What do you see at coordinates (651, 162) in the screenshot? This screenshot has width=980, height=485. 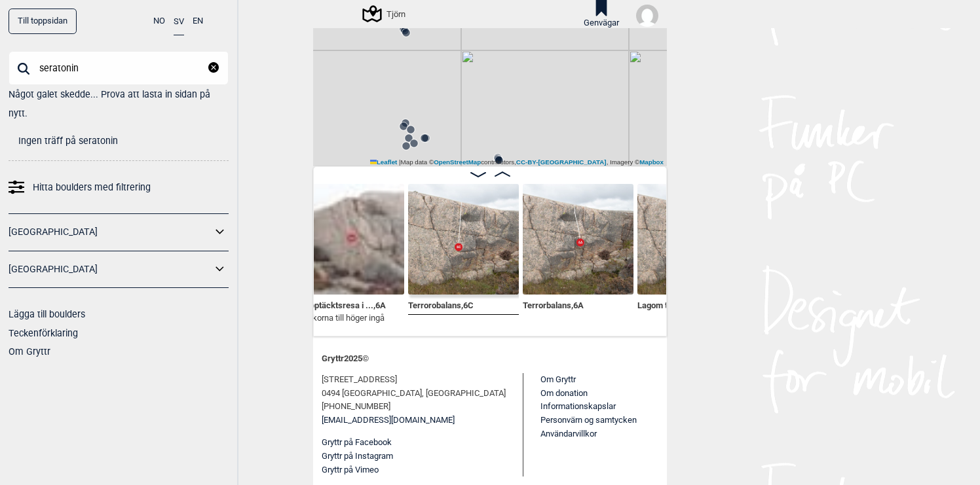 I see `a: Mapbox` at bounding box center [651, 162].